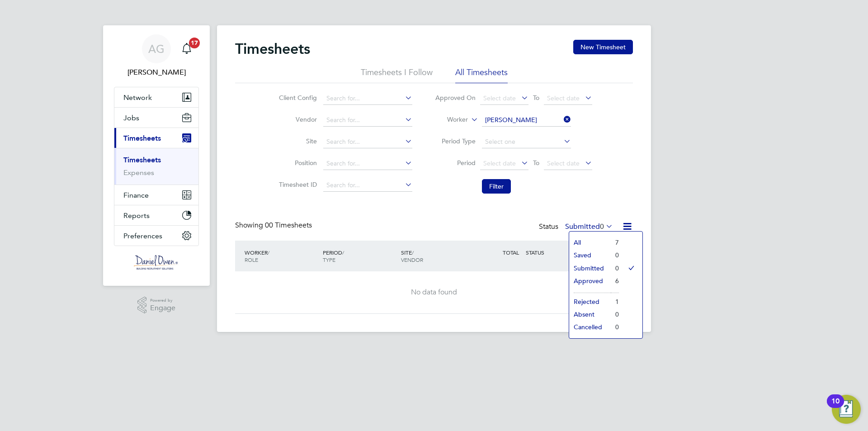  What do you see at coordinates (412, 260) in the screenshot?
I see `span: VENDOR` at bounding box center [412, 260].